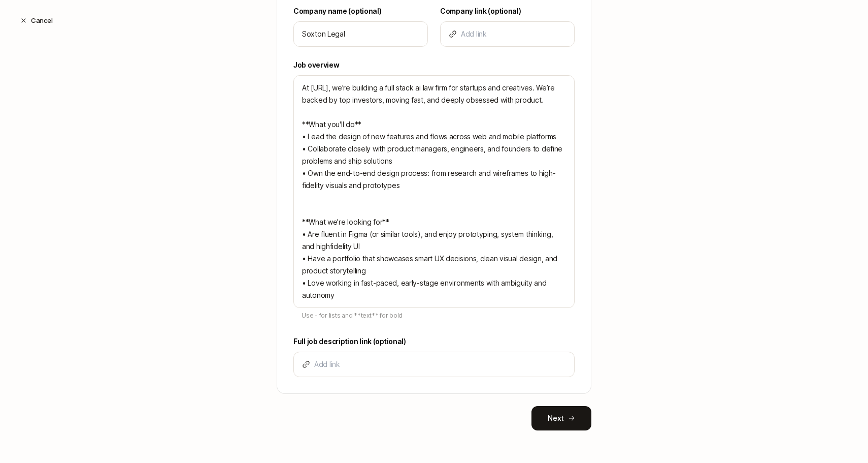 The width and height of the screenshot is (868, 463). What do you see at coordinates (440, 364) in the screenshot?
I see `input: Add link` at bounding box center [440, 364].